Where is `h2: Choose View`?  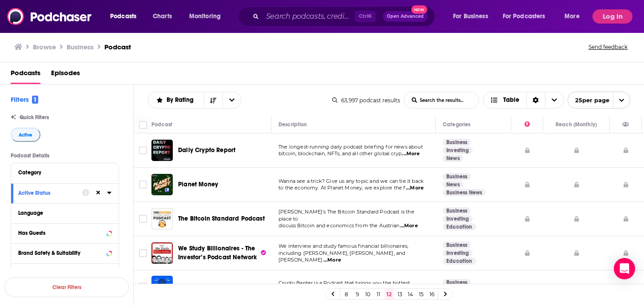 h2: Choose View is located at coordinates (523, 100).